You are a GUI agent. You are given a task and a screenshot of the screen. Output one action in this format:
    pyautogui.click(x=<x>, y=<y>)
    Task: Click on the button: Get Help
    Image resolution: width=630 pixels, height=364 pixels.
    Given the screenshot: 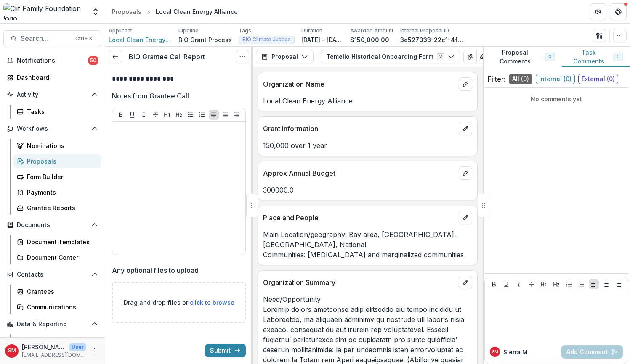 What is the action you would take?
    pyautogui.click(x=618, y=11)
    